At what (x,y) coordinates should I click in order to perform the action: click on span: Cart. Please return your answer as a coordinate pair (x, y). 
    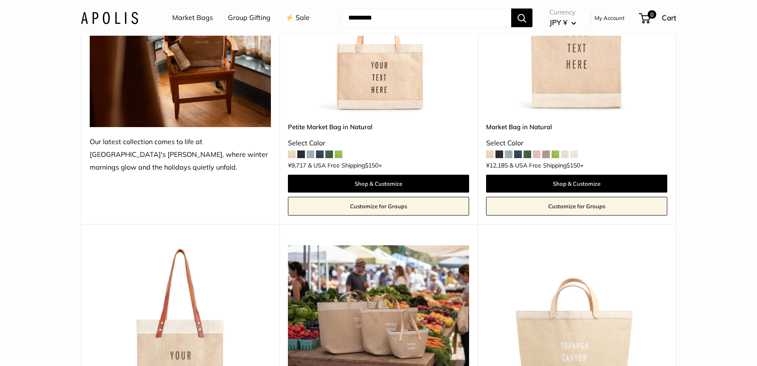
    Looking at the image, I should click on (669, 17).